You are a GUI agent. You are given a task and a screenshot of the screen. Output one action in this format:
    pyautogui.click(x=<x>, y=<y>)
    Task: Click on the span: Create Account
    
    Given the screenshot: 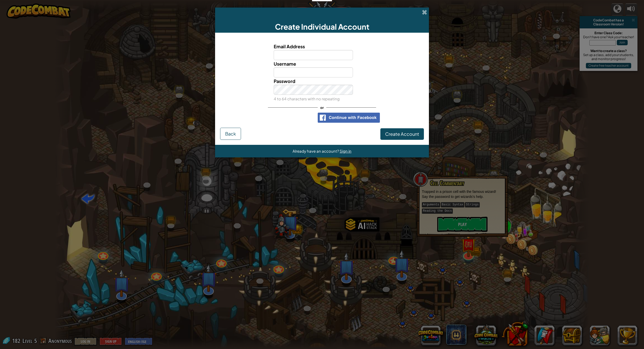 What is the action you would take?
    pyautogui.click(x=402, y=134)
    